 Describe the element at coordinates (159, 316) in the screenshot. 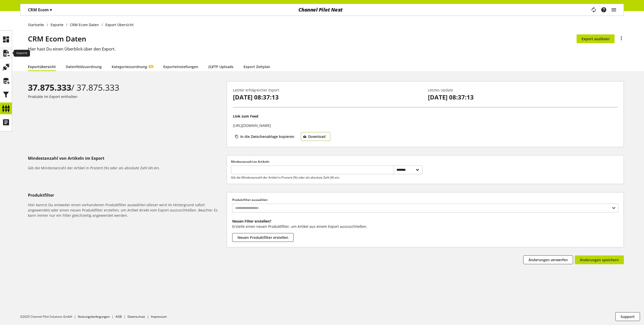

I see `a: Impressum` at that location.